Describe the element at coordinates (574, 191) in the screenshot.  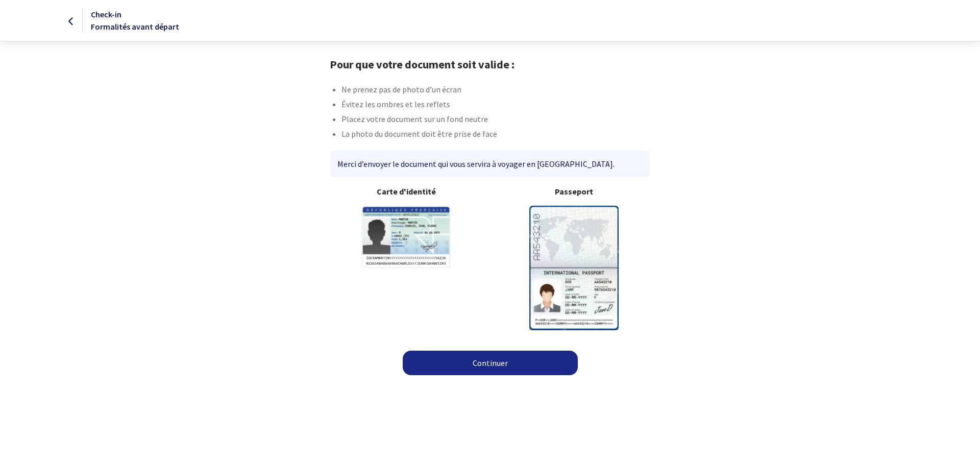
I see `b: Passeport` at that location.